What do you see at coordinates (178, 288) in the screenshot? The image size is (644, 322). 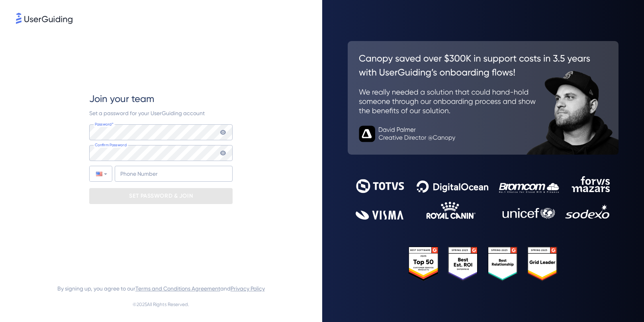 I see `a: Terms and Conditions Agreement` at bounding box center [178, 288].